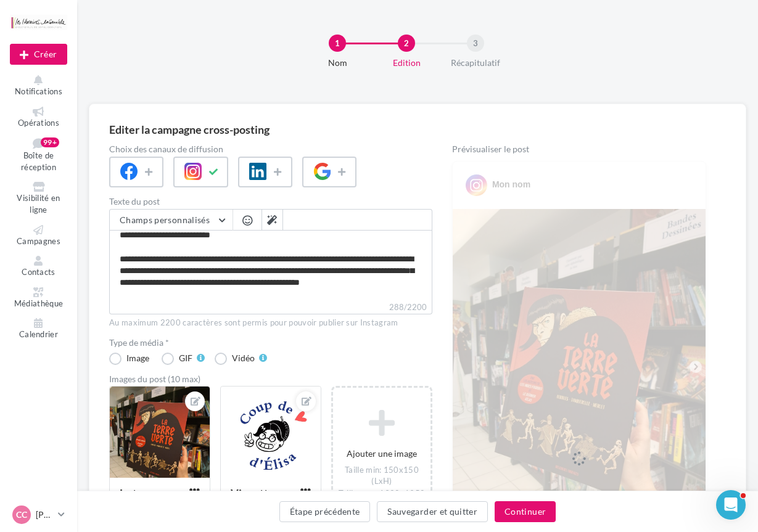 The height and width of the screenshot is (532, 758). I want to click on button: Sauvegarder et quitter, so click(432, 511).